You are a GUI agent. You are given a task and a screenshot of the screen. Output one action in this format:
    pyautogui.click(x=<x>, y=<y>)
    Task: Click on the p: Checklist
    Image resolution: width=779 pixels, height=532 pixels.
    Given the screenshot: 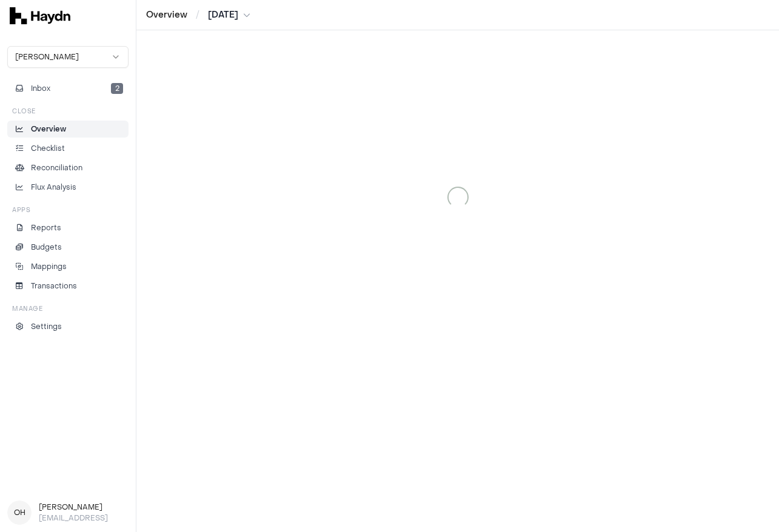 What is the action you would take?
    pyautogui.click(x=48, y=148)
    